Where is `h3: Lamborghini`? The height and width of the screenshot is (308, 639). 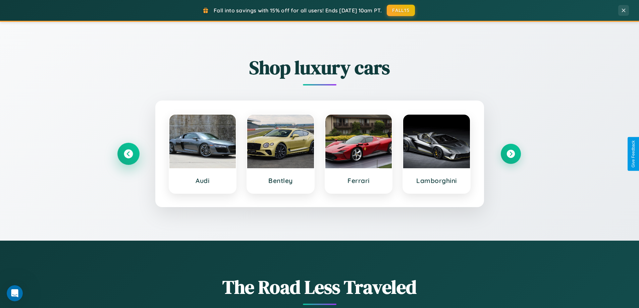 h3: Lamborghini is located at coordinates (436, 181).